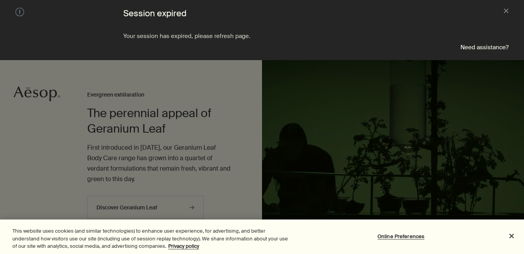 Image resolution: width=524 pixels, height=254 pixels. Describe the element at coordinates (506, 12) in the screenshot. I see `button: Close Dialog Banner` at that location.